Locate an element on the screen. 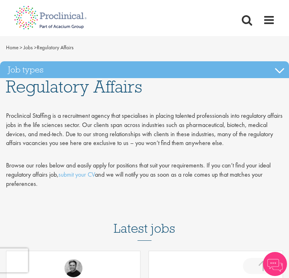 Image resolution: width=289 pixels, height=278 pixels. a: Peter Duvall is located at coordinates (73, 268).